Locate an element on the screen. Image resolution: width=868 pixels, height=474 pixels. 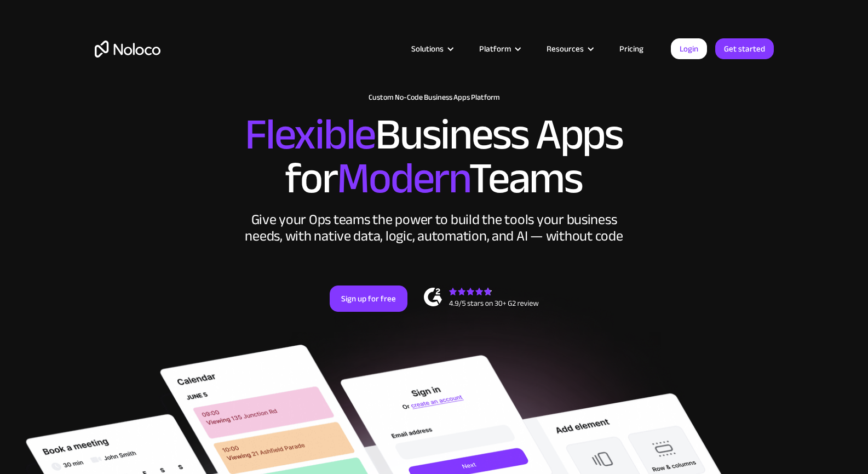
a: Login is located at coordinates (689, 49).